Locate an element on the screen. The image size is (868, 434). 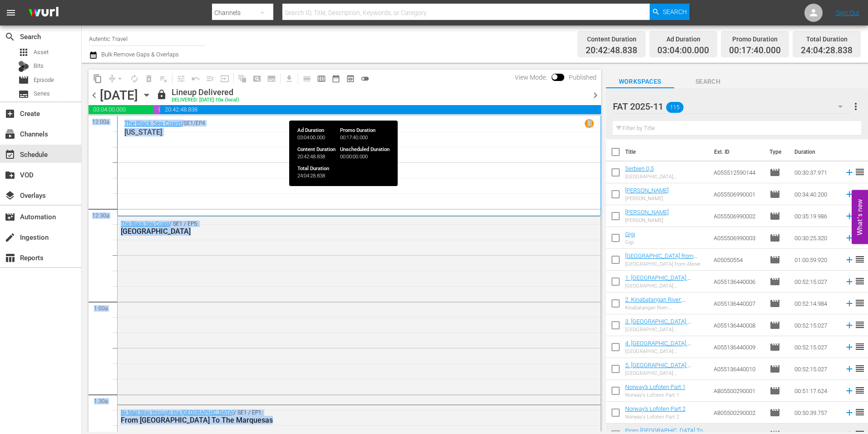
span: 24:04:28.838 is located at coordinates (827, 51).